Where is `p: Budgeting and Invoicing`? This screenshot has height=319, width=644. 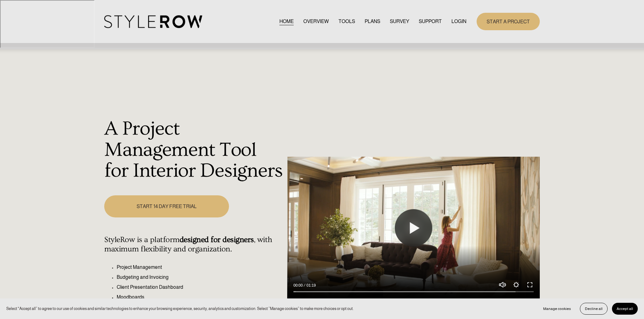
p: Budgeting and Invoicing is located at coordinates (200, 277).